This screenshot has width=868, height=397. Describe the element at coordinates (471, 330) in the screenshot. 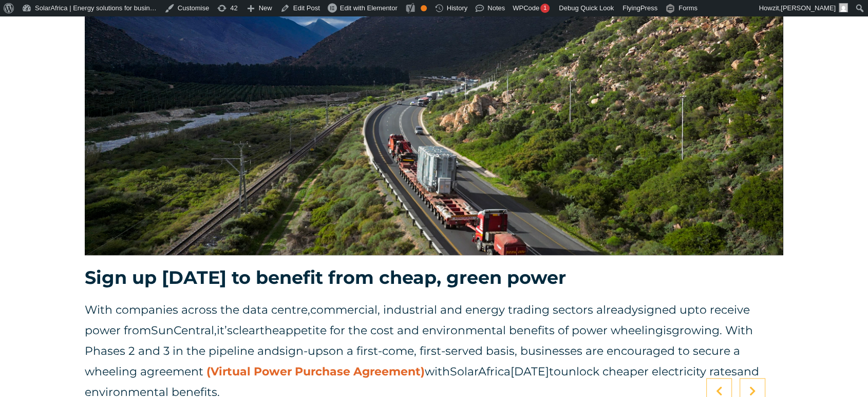

I see `span: appetite for the cost and environmental benefits of power wheeling` at that location.